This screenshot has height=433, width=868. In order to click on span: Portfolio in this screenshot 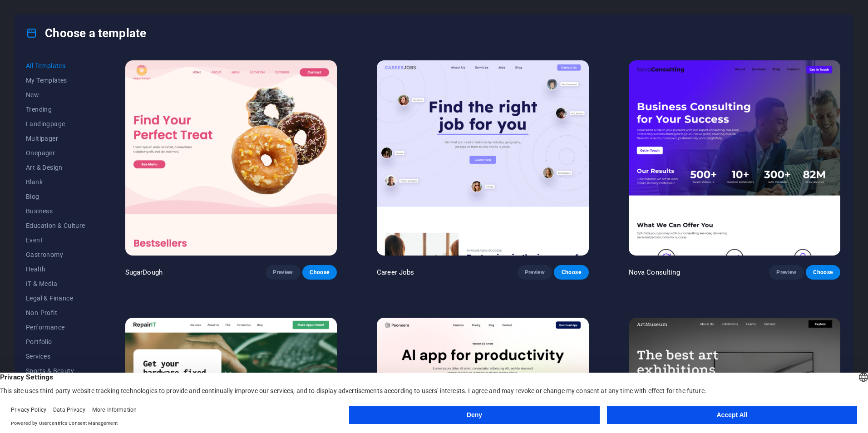, I will do `click(55, 342)`.